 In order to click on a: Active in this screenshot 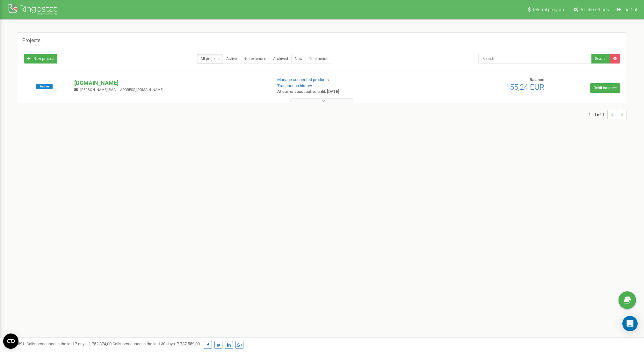, I will do `click(231, 59)`.